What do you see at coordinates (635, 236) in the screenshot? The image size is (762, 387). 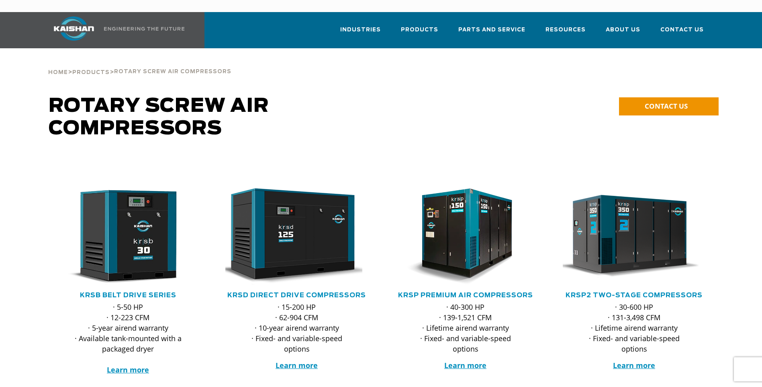 I see `div: krsp350` at bounding box center [635, 236].